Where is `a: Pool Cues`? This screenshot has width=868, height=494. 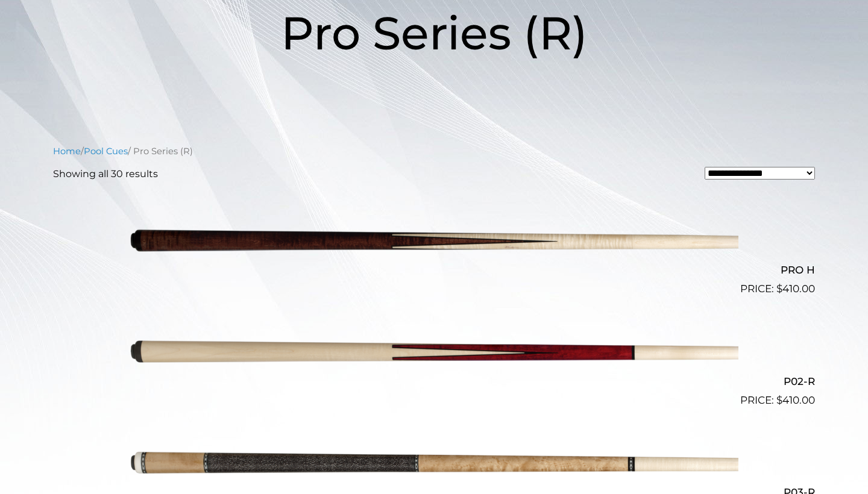 a: Pool Cues is located at coordinates (106, 151).